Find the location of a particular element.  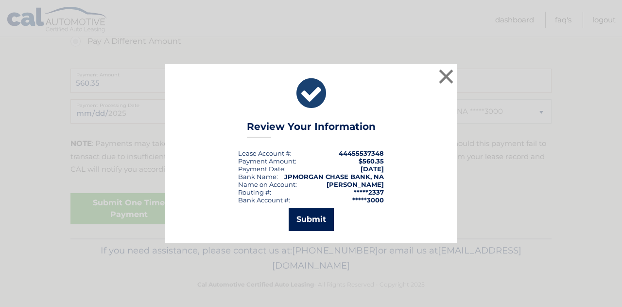

div: Bank Name: is located at coordinates (258, 176).